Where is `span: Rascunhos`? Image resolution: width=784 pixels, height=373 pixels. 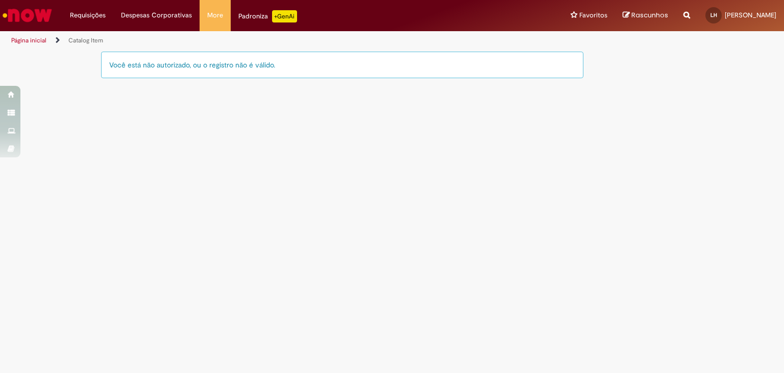 span: Rascunhos is located at coordinates (650, 15).